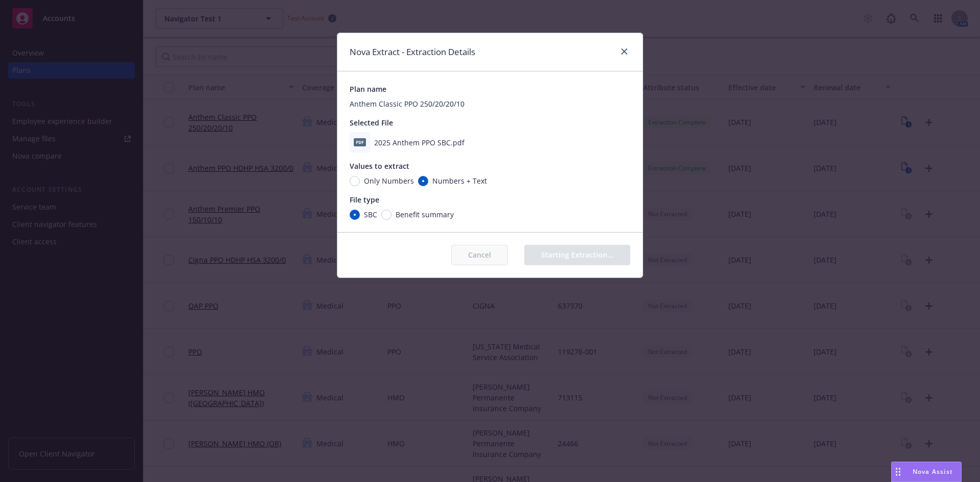 The width and height of the screenshot is (980, 482). What do you see at coordinates (389, 180) in the screenshot?
I see `span: Only Numbers` at bounding box center [389, 180].